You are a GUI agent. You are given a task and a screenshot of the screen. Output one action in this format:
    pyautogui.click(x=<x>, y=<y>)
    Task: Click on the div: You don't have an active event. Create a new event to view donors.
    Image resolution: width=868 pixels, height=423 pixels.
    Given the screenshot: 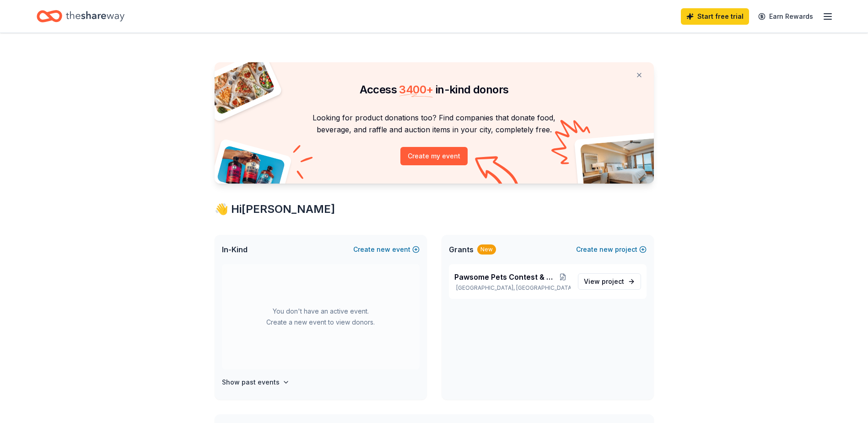 What is the action you would take?
    pyautogui.click(x=321, y=317)
    